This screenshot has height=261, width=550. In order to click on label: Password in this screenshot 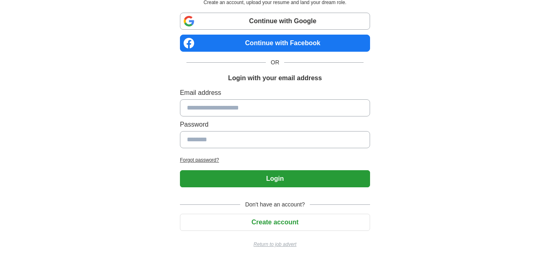, I will do `click(275, 125)`.